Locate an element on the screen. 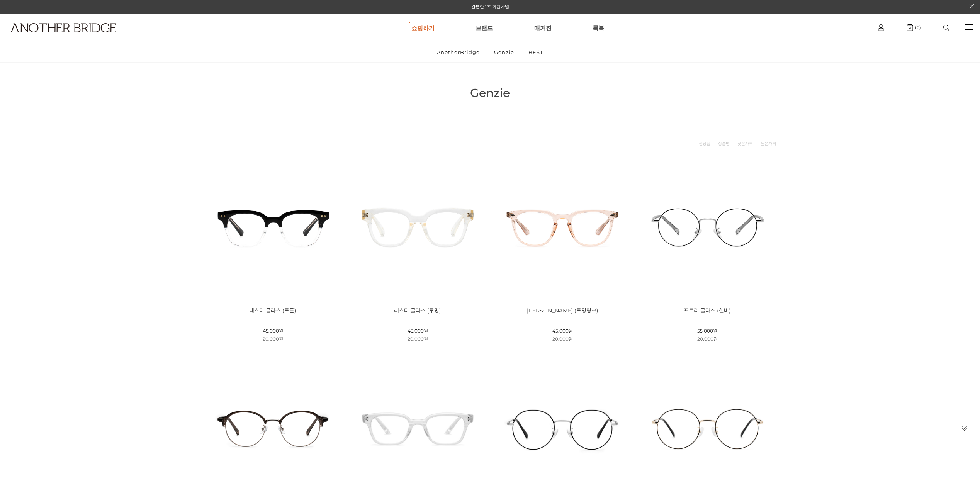  a: (0) is located at coordinates (913, 28).